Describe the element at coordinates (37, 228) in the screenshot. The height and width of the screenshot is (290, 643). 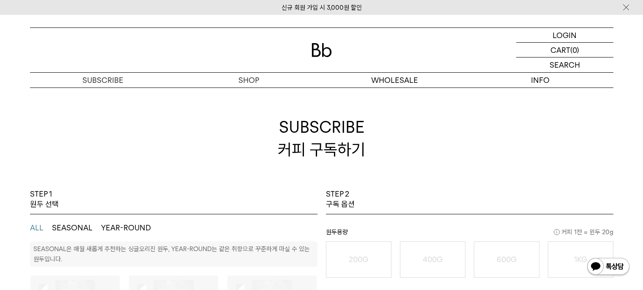
I see `button: ALL` at that location.